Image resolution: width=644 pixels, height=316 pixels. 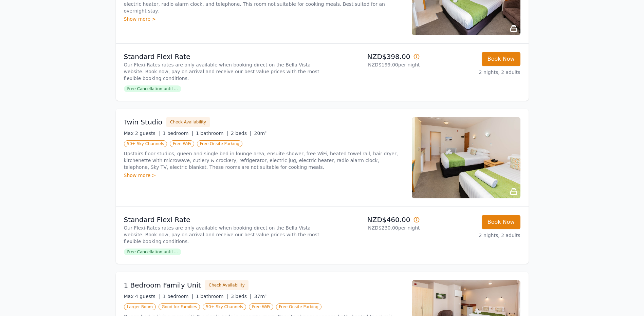 What do you see at coordinates (241, 296) in the screenshot?
I see `span: 3 beds |` at bounding box center [241, 296].